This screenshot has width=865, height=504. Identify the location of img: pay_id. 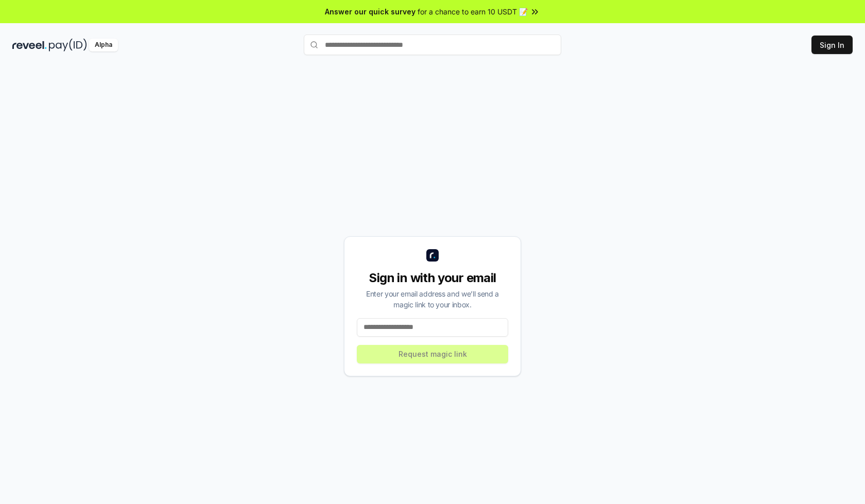
(68, 45).